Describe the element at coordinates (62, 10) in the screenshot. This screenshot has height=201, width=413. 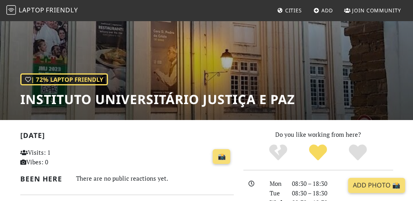
I see `span: Friendly` at that location.